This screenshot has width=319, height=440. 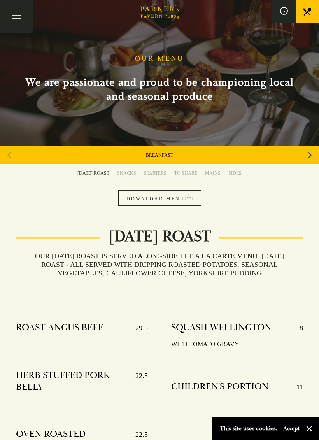 I want to click on h4: ROAST ANGUS BEEF, so click(x=59, y=328).